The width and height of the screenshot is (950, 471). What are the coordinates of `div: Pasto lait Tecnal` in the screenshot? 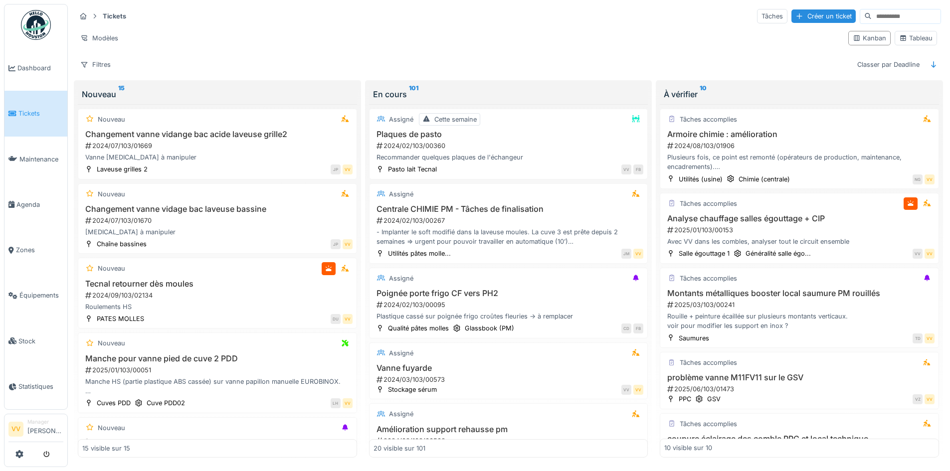 It's located at (412, 169).